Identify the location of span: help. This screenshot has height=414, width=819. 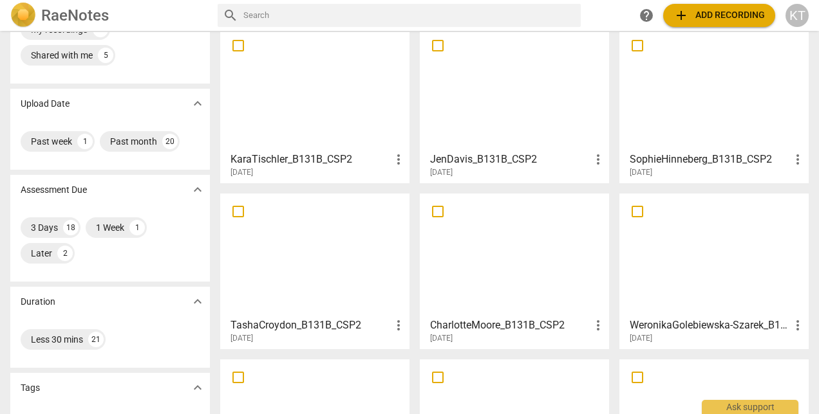
(646, 15).